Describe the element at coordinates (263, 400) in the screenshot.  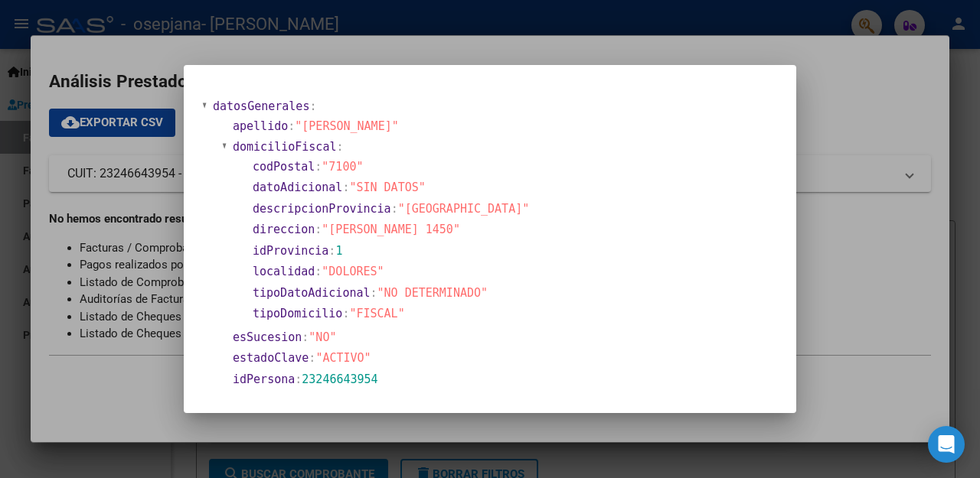
I see `span: mesCierre` at that location.